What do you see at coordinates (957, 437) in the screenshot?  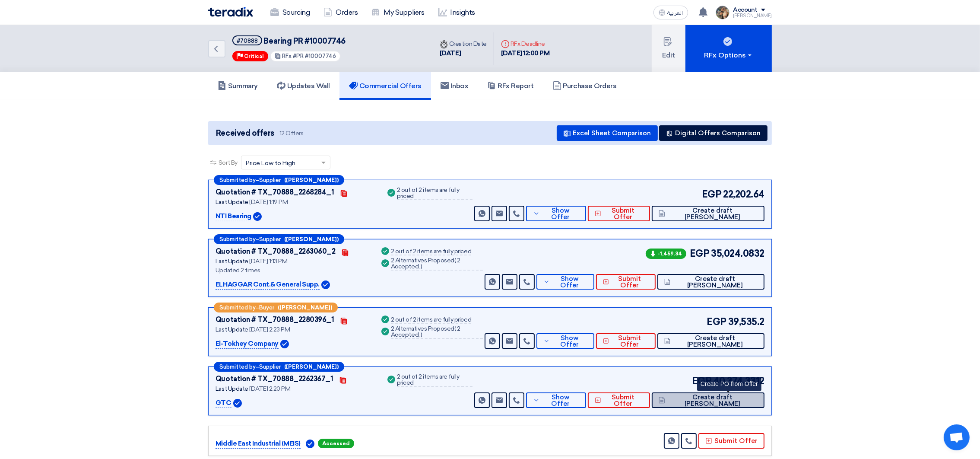 I see `a: Open chat` at bounding box center [957, 437].